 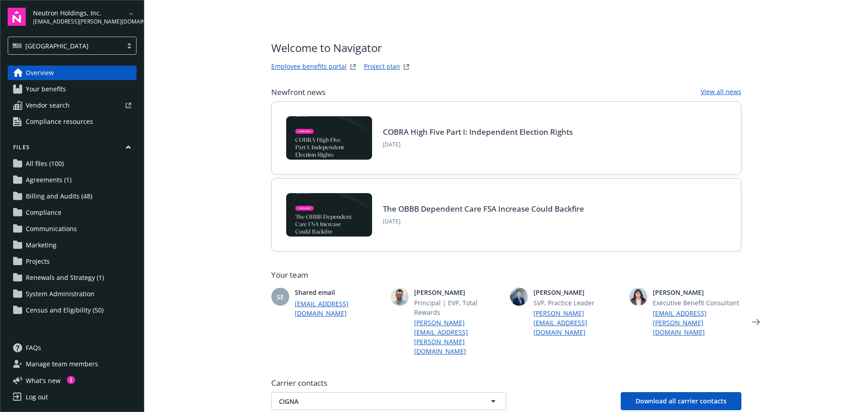 I want to click on span: Census and Eligibility (50), so click(x=65, y=310).